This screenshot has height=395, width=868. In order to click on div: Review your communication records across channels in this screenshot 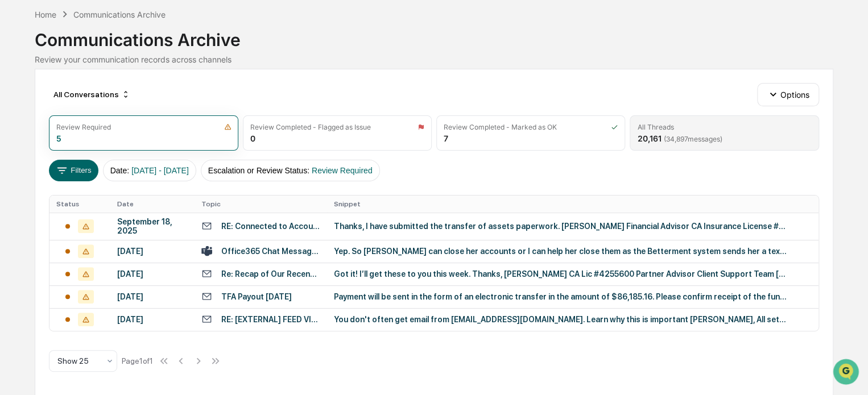, I will do `click(434, 59)`.